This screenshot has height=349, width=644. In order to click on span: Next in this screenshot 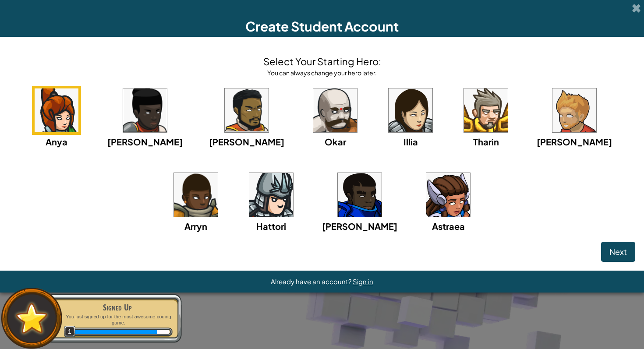, I will do `click(618, 251)`.